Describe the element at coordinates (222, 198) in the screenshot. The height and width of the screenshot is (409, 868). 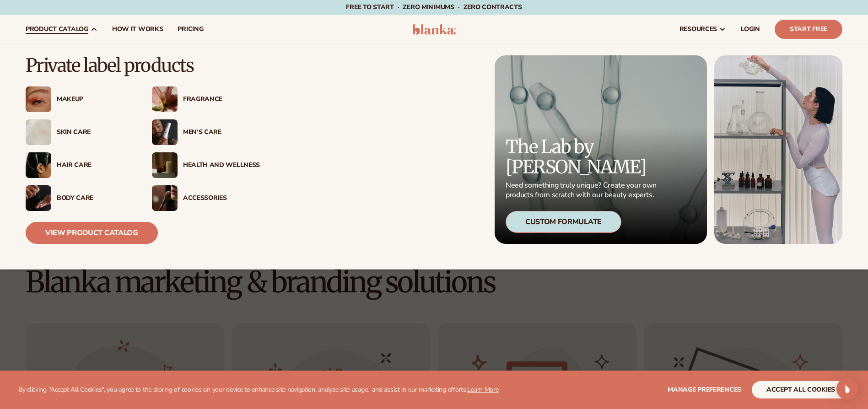
I see `div: Accessories` at that location.